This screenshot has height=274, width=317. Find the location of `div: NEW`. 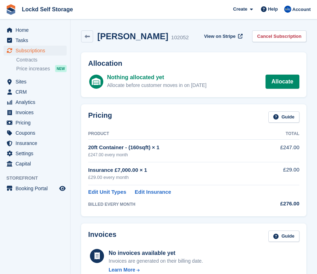

div: NEW is located at coordinates (61, 69).